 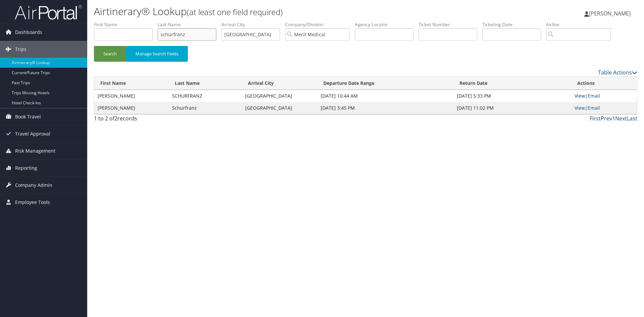 I want to click on label: Company/Division, so click(x=320, y=24).